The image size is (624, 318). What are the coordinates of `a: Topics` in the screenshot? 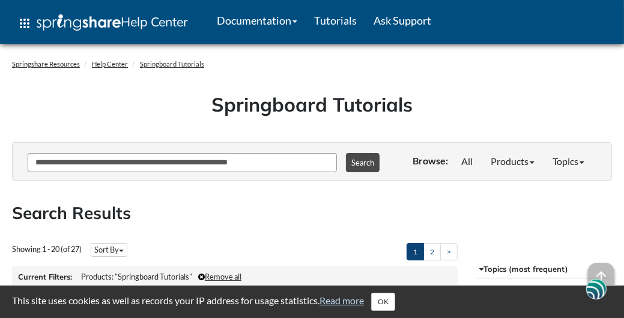 It's located at (568, 162).